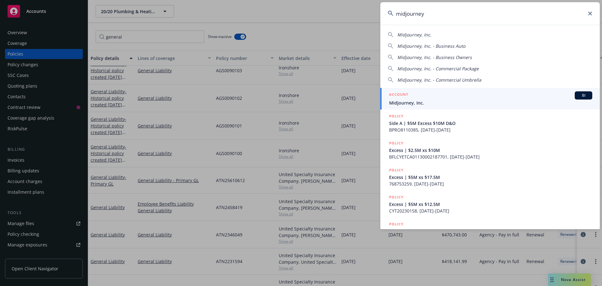 This screenshot has height=286, width=602. Describe the element at coordinates (490, 231) in the screenshot. I see `a: POLICYMidjourney, Inc. - Directors and Officers - Side A DIC` at that location.